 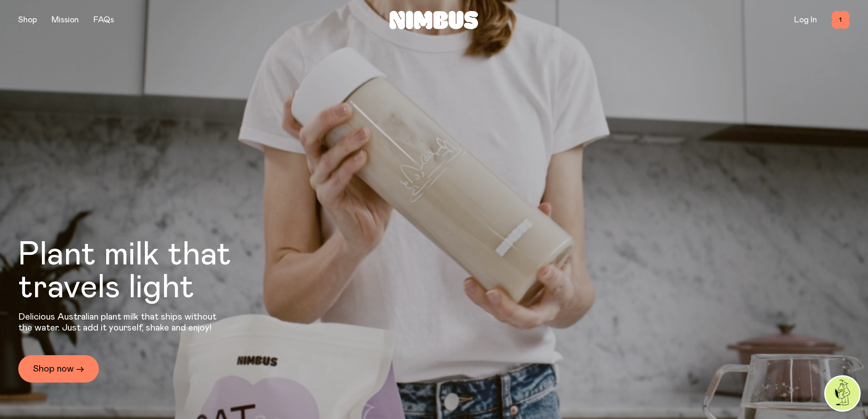 What do you see at coordinates (841, 20) in the screenshot?
I see `span: 1` at bounding box center [841, 20].